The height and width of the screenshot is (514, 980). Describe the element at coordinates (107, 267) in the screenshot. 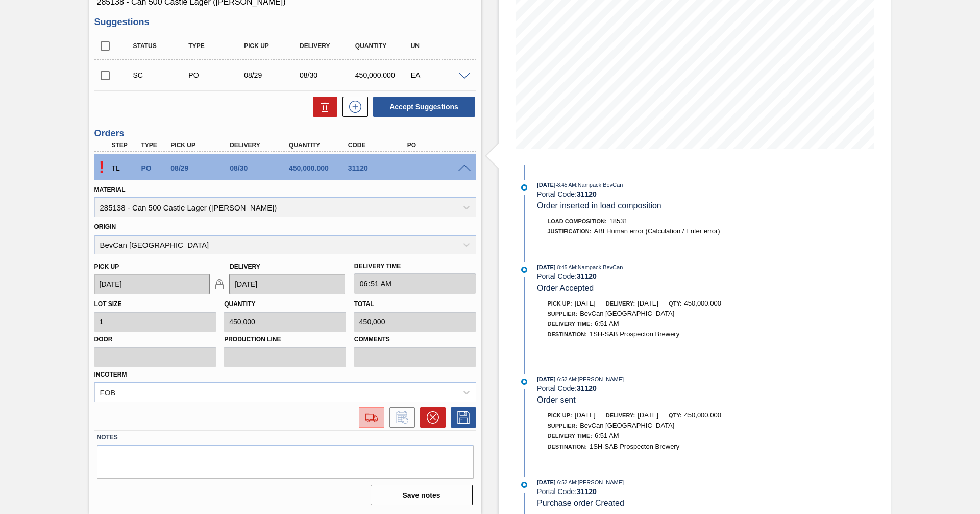

I see `label: Pick up` at that location.